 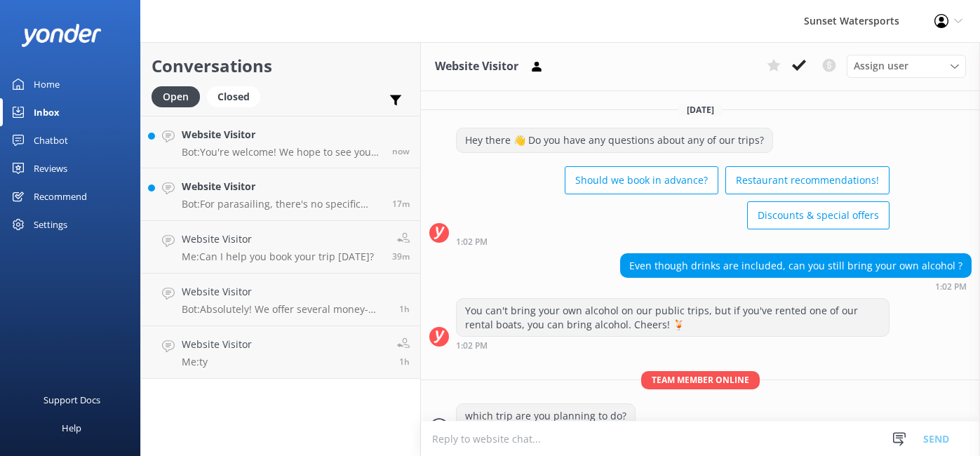 What do you see at coordinates (477, 67) in the screenshot?
I see `h3: Website Visitor` at bounding box center [477, 67].